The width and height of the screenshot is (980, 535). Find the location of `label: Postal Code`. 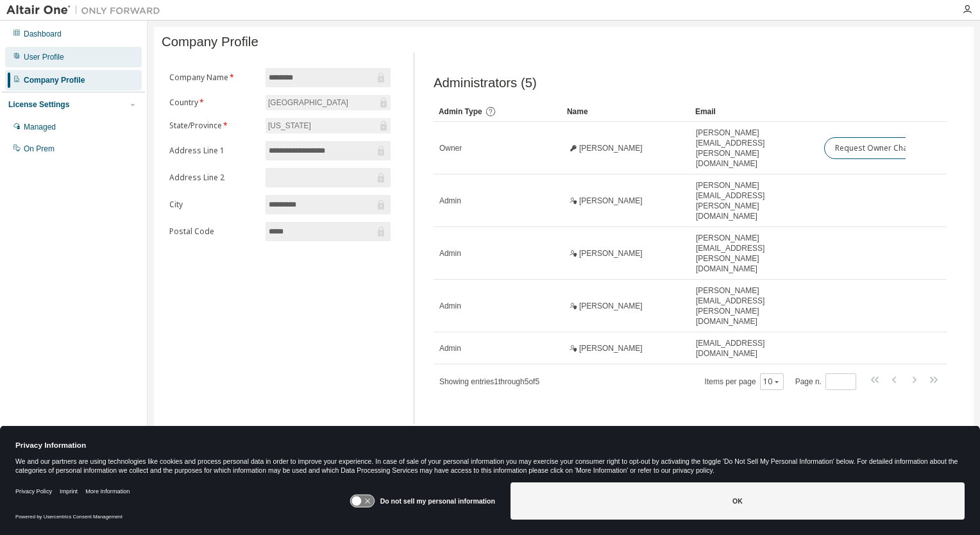

label: Postal Code is located at coordinates (214, 231).